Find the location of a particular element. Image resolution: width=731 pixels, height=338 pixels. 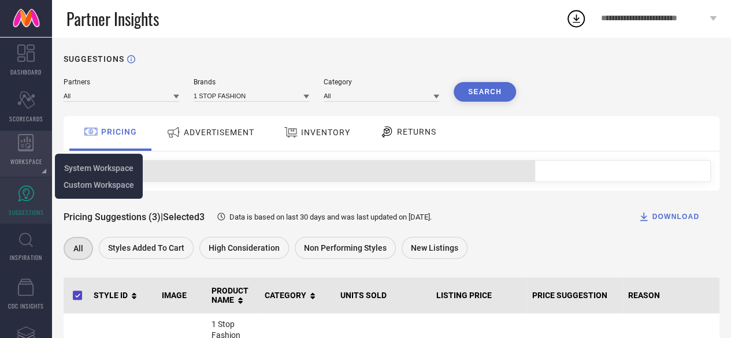

th: REASON is located at coordinates (671, 295).